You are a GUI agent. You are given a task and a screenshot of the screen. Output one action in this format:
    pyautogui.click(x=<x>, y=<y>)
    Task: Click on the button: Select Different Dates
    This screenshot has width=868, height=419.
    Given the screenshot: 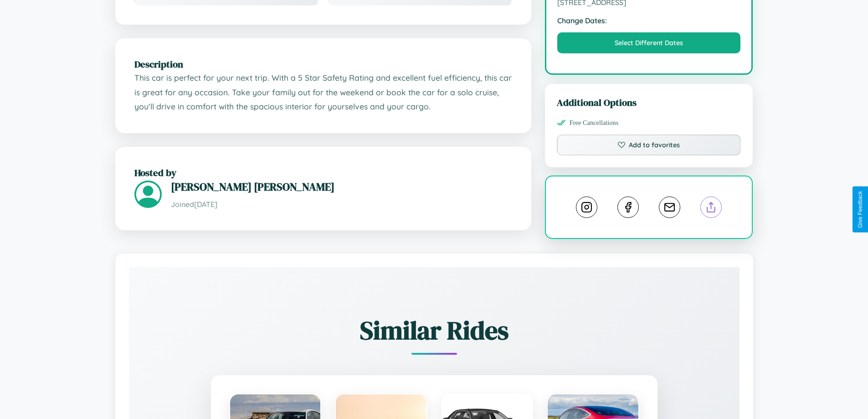 What is the action you would take?
    pyautogui.click(x=649, y=43)
    